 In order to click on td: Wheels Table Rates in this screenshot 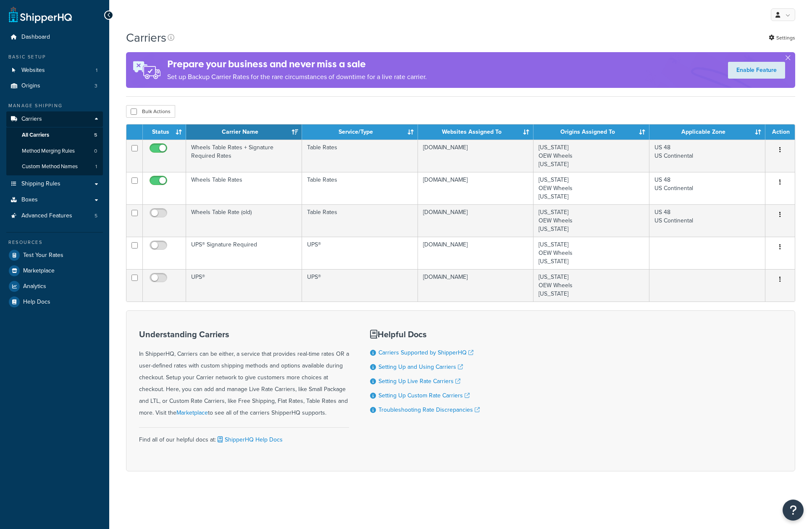, I will do `click(244, 188)`.